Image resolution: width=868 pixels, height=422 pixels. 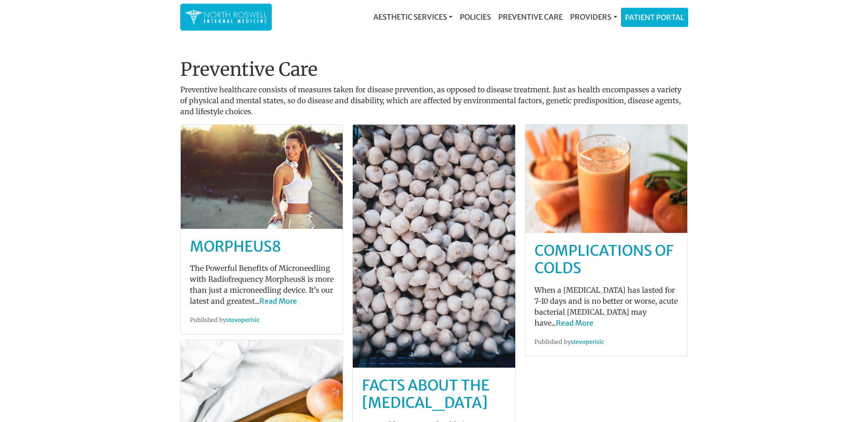 I want to click on p: The Powerful Benefits of Microneedling with Radiofrequency Morpheus8 is more than just a micronee..., so click(x=262, y=285).